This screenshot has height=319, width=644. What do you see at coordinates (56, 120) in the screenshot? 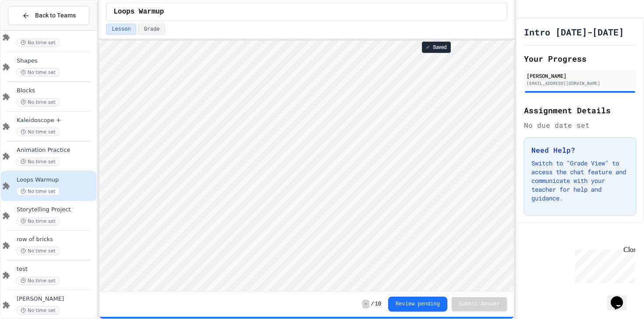
I see `span: Kaleidoscope +` at bounding box center [56, 120].